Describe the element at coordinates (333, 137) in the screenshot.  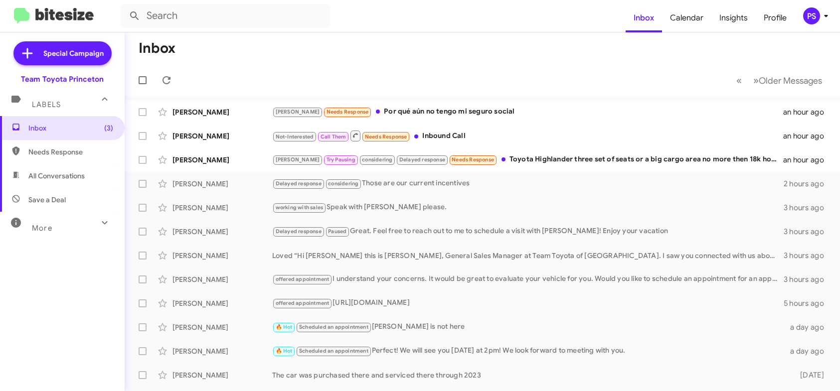
I see `span: Call Them` at that location.